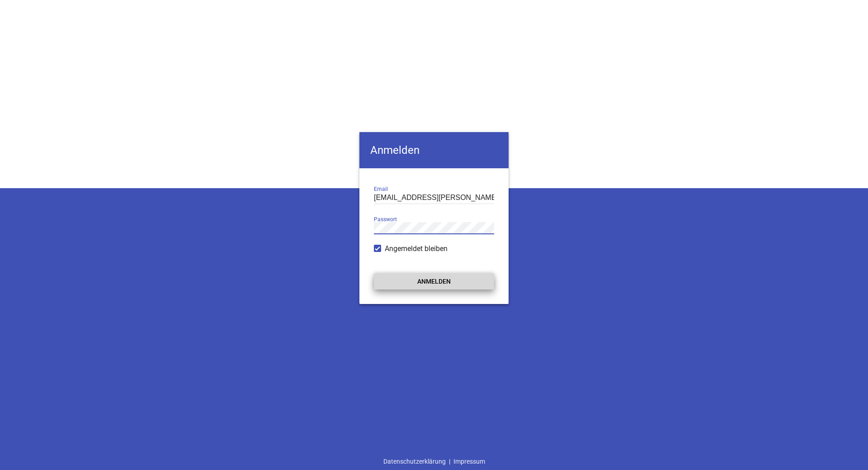 The height and width of the screenshot is (470, 868). I want to click on a: Datenschutzerklärung, so click(415, 461).